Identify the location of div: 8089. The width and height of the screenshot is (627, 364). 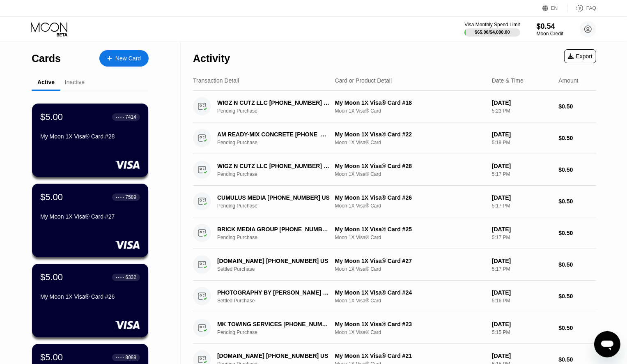
(130, 357).